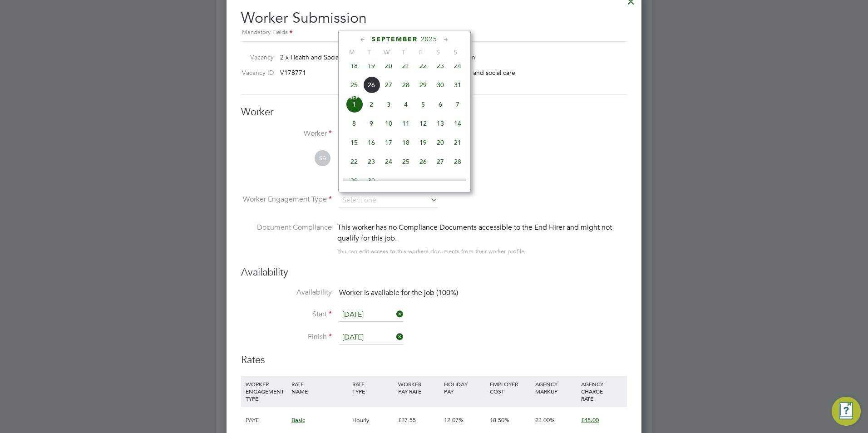 The width and height of the screenshot is (868, 433). Describe the element at coordinates (465, 388) in the screenshot. I see `div: HOLIDAY PAY` at that location.